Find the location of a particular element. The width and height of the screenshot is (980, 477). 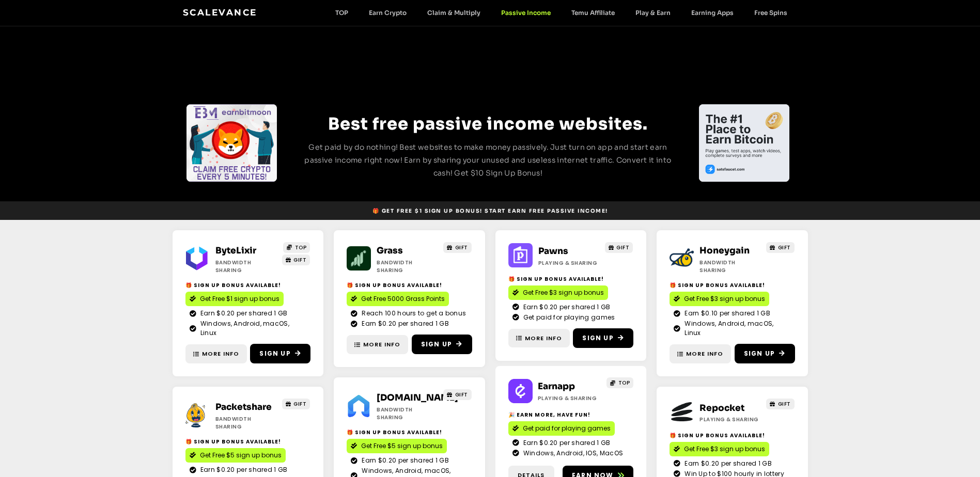

a: Grass is located at coordinates (389, 250).